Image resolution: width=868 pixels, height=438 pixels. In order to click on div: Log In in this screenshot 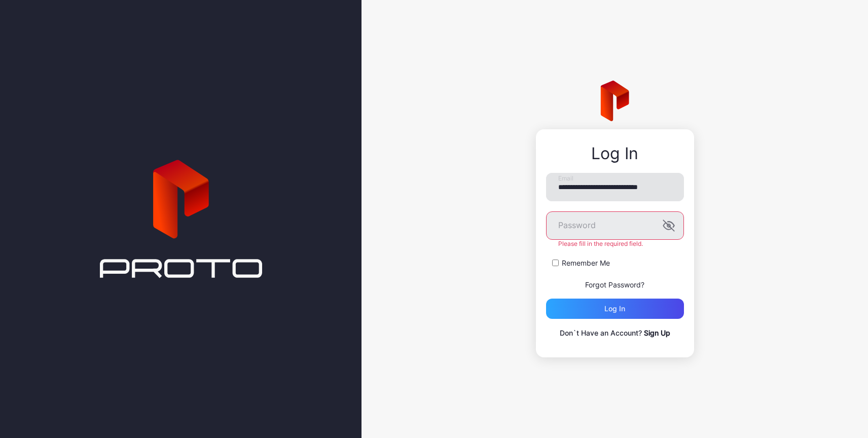, I will do `click(615, 154)`.